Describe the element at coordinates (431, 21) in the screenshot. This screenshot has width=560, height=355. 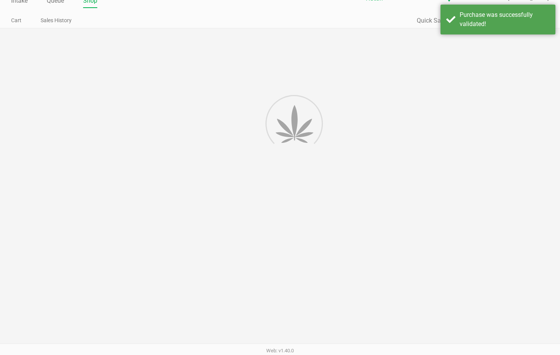
I see `button: Quick Sale` at that location.